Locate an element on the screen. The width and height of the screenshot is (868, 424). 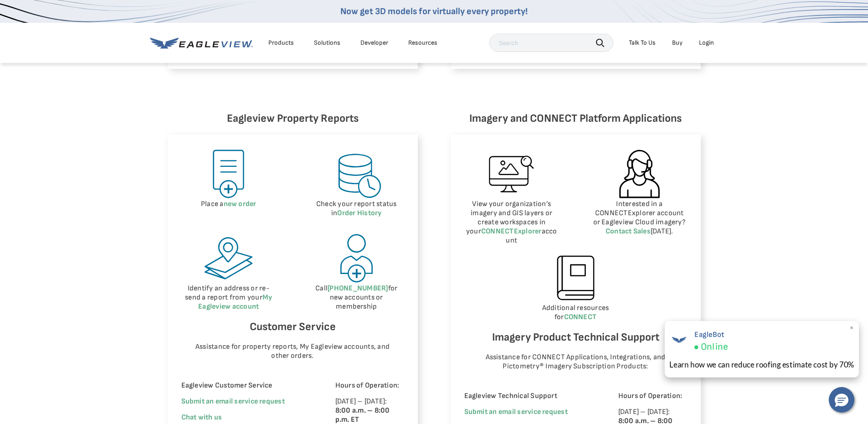
a: My Eagleview account is located at coordinates (235, 302).